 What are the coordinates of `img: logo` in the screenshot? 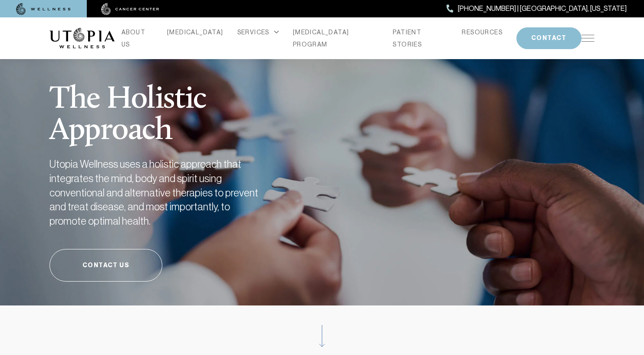 It's located at (82, 38).